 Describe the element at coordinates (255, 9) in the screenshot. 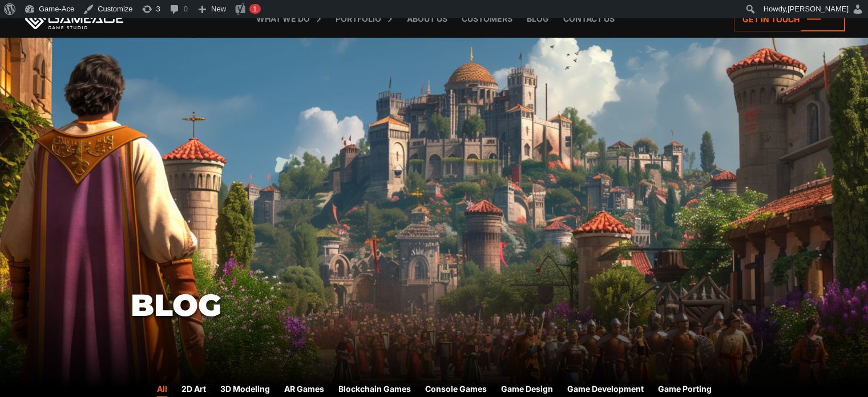

I see `span: 1` at that location.